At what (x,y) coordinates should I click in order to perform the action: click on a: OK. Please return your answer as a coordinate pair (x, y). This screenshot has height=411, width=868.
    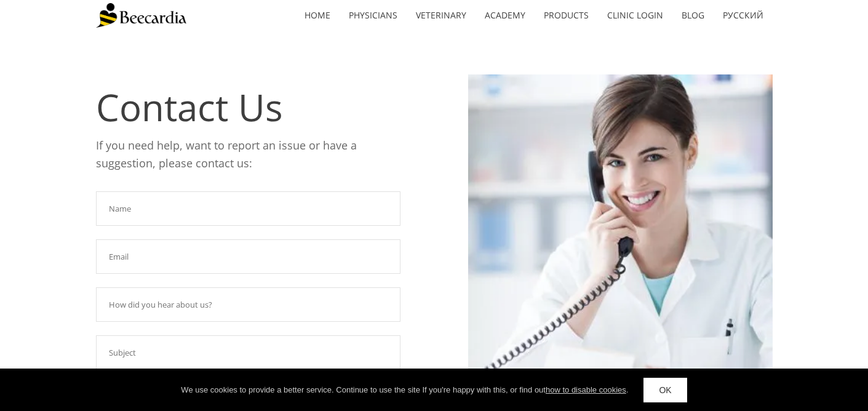
    Looking at the image, I should click on (666, 390).